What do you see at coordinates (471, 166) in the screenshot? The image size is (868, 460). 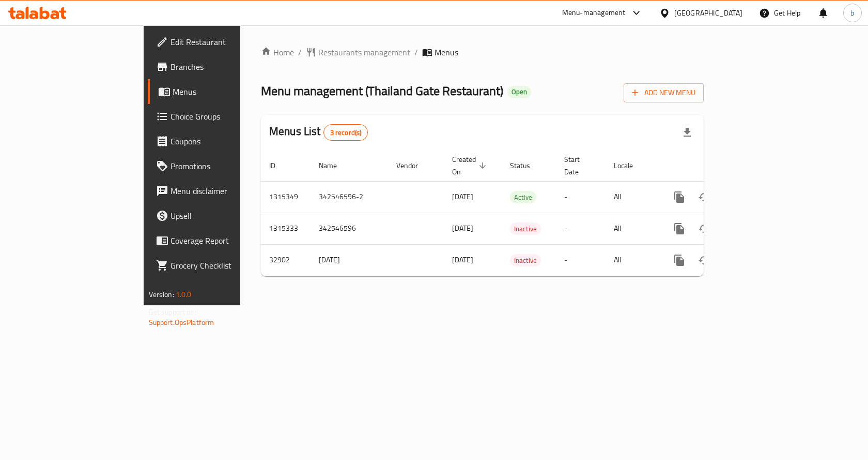 I see `span: Created On` at bounding box center [471, 166].